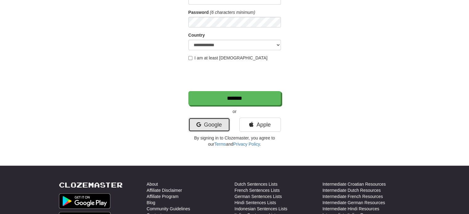 The width and height of the screenshot is (469, 214). What do you see at coordinates (246, 144) in the screenshot?
I see `a: Privacy Policy` at bounding box center [246, 144].